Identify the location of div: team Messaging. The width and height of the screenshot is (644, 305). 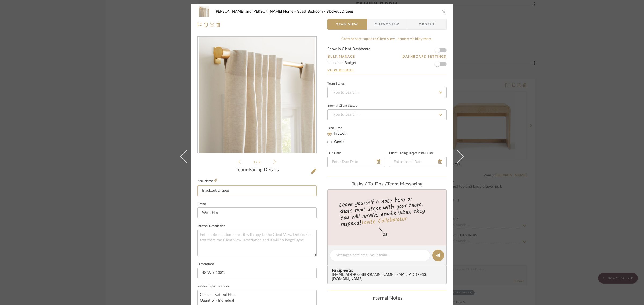
(386, 185).